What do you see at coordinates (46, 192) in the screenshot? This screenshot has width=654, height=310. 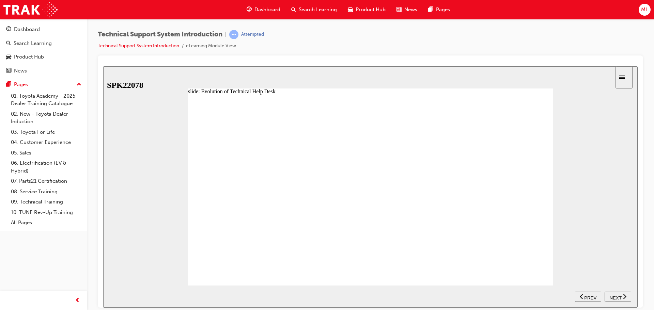 I see `a: 08. Service Training` at bounding box center [46, 192].